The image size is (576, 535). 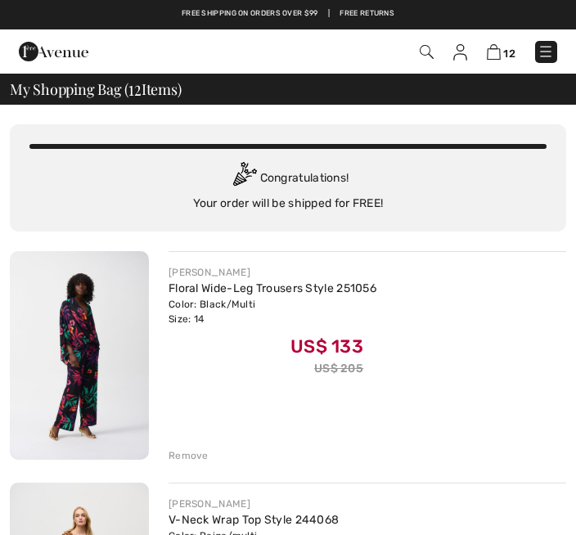 What do you see at coordinates (53, 52) in the screenshot?
I see `img: 1ère Avenue` at bounding box center [53, 52].